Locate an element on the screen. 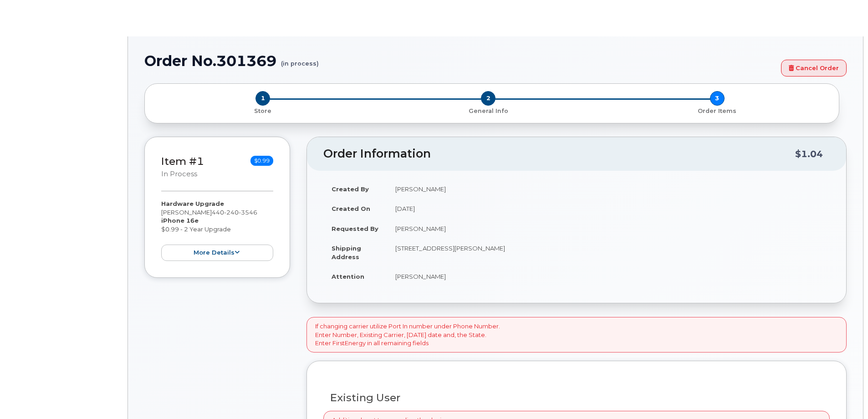 The image size is (868, 419). small: (in process) is located at coordinates (299, 60).